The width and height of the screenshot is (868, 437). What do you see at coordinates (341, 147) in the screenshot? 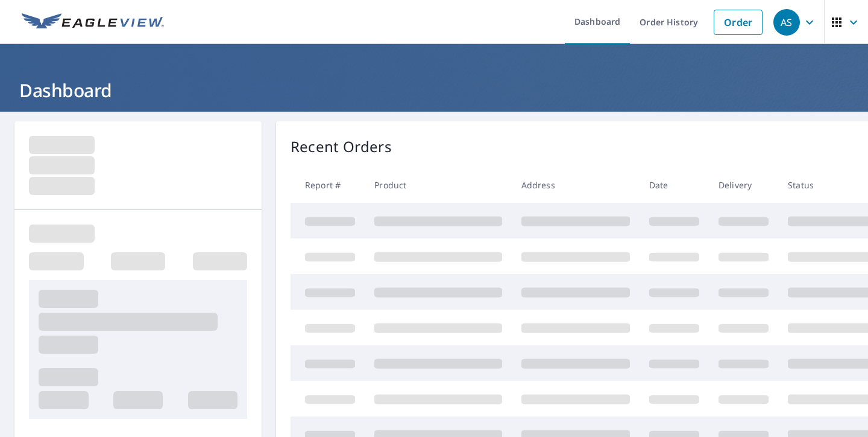
I see `p: Recent Orders` at bounding box center [341, 147].